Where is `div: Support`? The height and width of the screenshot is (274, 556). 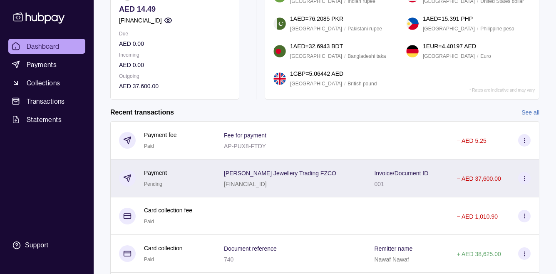 div: Support is located at coordinates (37, 245).